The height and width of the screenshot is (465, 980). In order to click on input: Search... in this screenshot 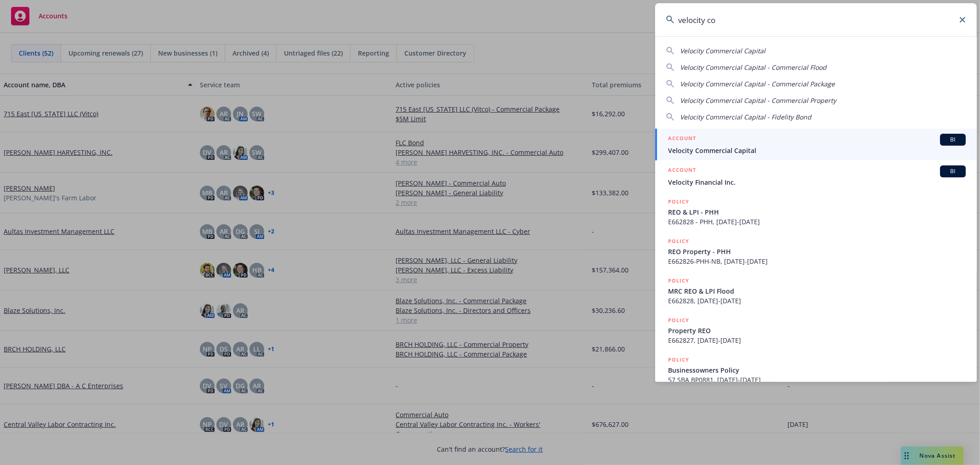, I will do `click(816, 20)`.